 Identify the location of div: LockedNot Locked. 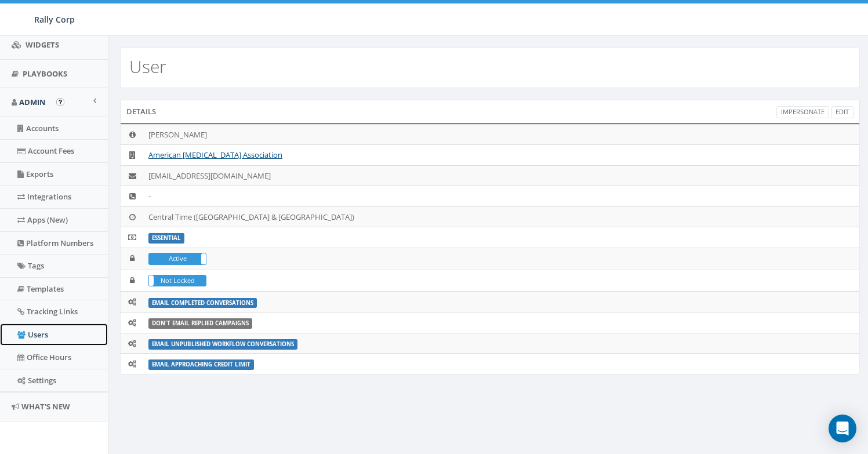
(177, 280).